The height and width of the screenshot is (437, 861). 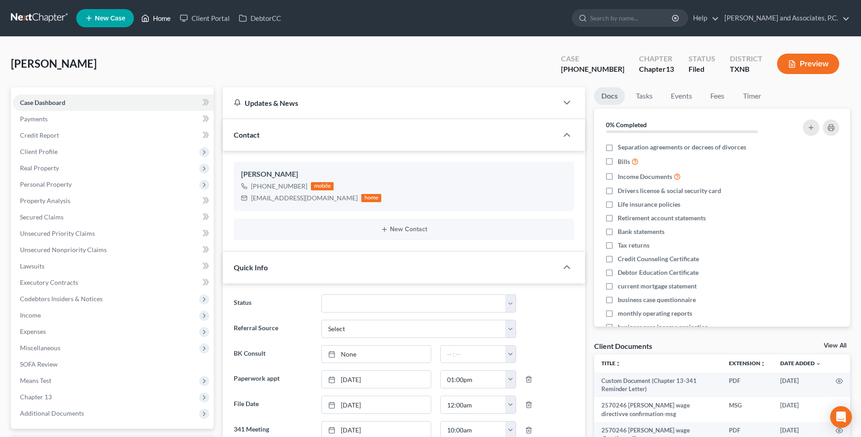 I want to click on span: SOFA Review, so click(x=39, y=364).